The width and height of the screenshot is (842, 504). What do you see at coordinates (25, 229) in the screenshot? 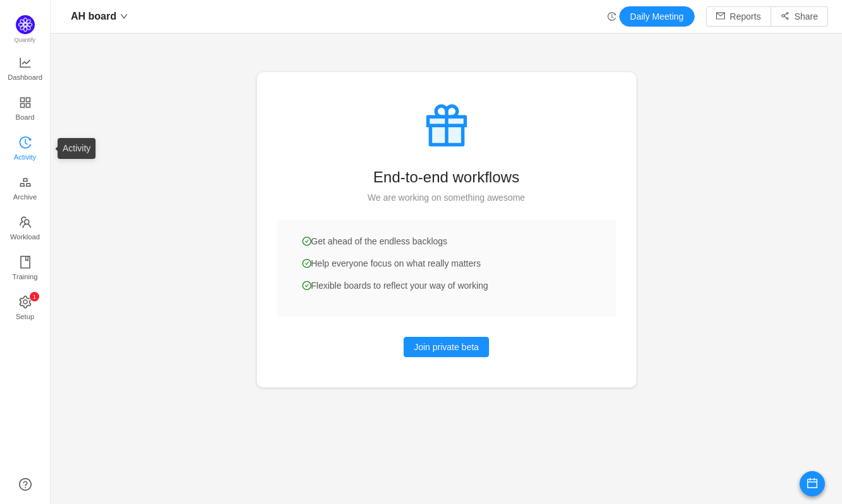
I see `a: Workload` at bounding box center [25, 229].